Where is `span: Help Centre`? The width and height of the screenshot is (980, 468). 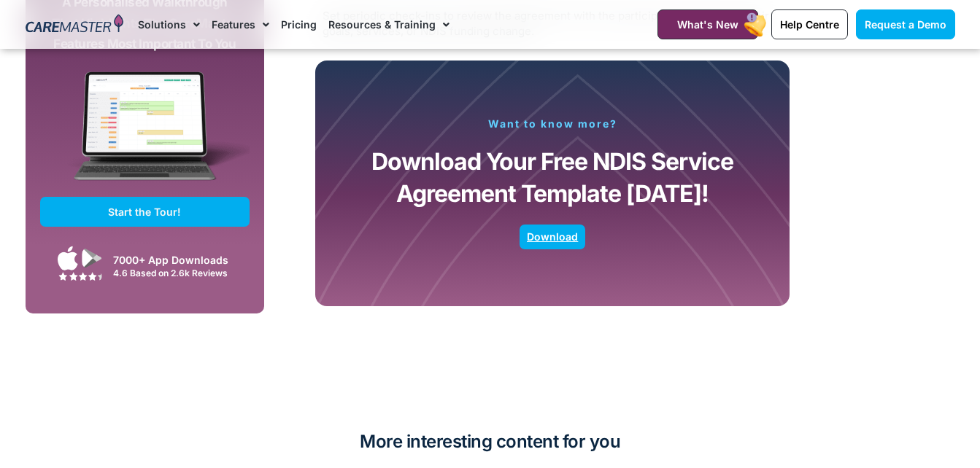 span: Help Centre is located at coordinates (809, 24).